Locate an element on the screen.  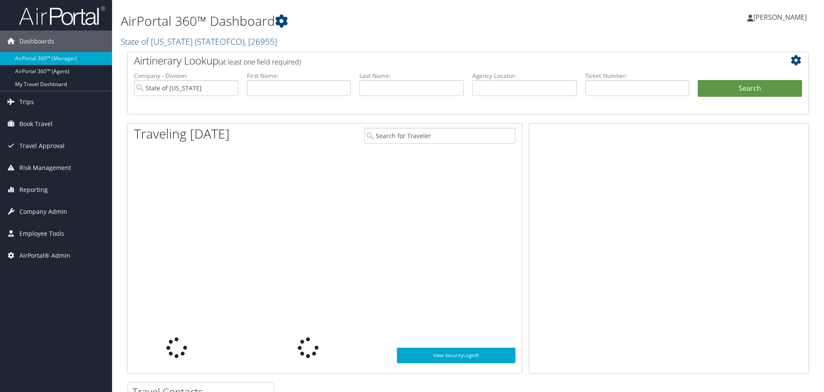
span: , [ 26955 ] is located at coordinates (261, 41).